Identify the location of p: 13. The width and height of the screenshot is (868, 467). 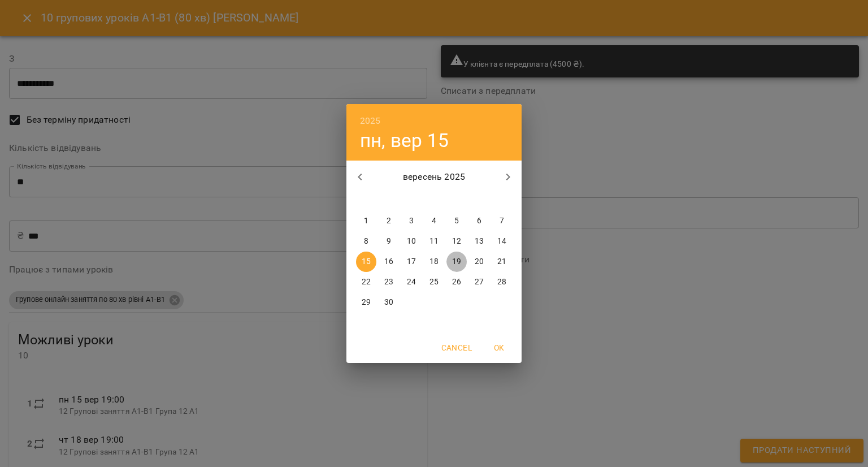
(479, 241).